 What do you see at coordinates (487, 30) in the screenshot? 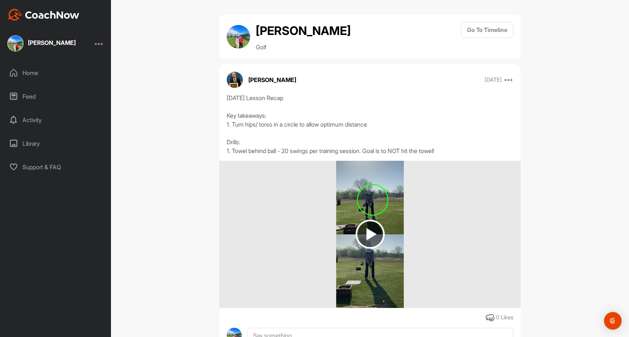
I see `button: Go To Timeline` at bounding box center [487, 30].